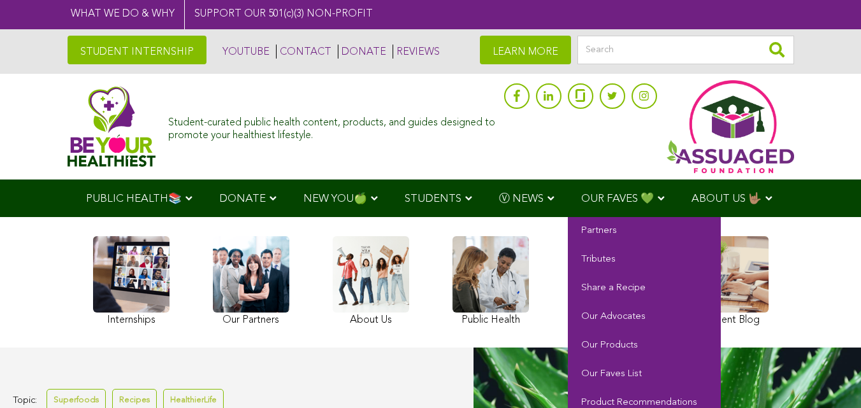 Image resolution: width=861 pixels, height=408 pixels. What do you see at coordinates (137, 50) in the screenshot?
I see `a: STUDENT INTERNSHIP` at bounding box center [137, 50].